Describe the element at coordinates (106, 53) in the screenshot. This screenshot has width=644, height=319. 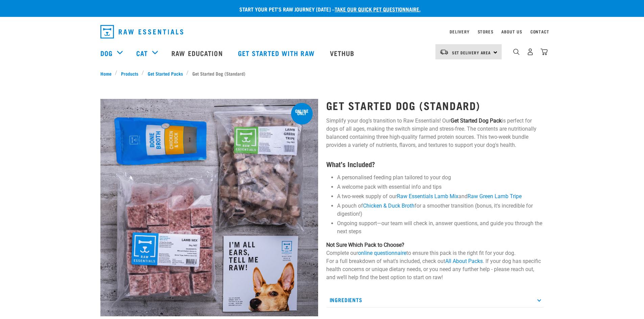
I see `a: Dog` at that location.